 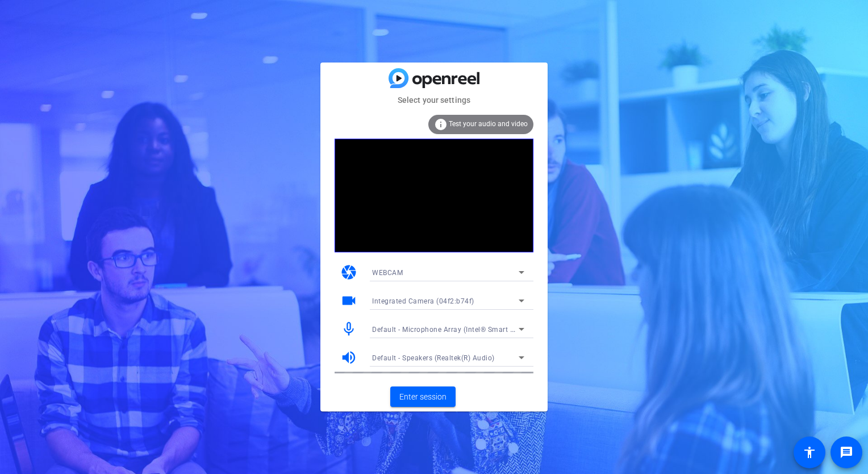 I want to click on img: blue-gradient.svg, so click(x=434, y=78).